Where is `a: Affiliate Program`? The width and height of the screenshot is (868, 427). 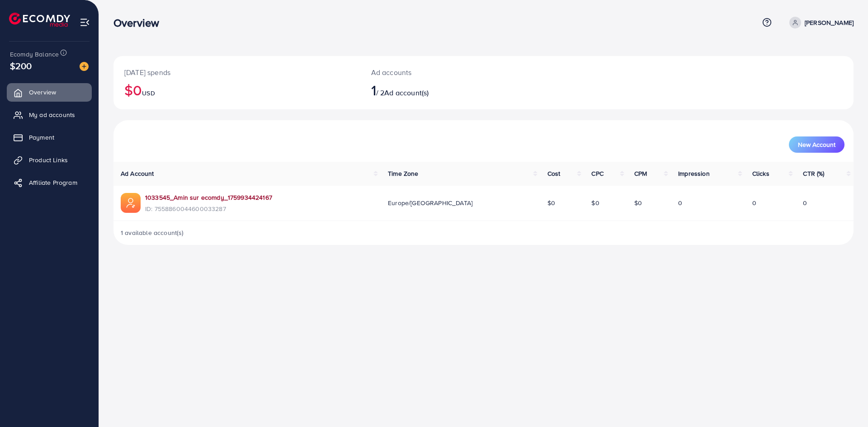 a: Affiliate Program is located at coordinates (49, 183).